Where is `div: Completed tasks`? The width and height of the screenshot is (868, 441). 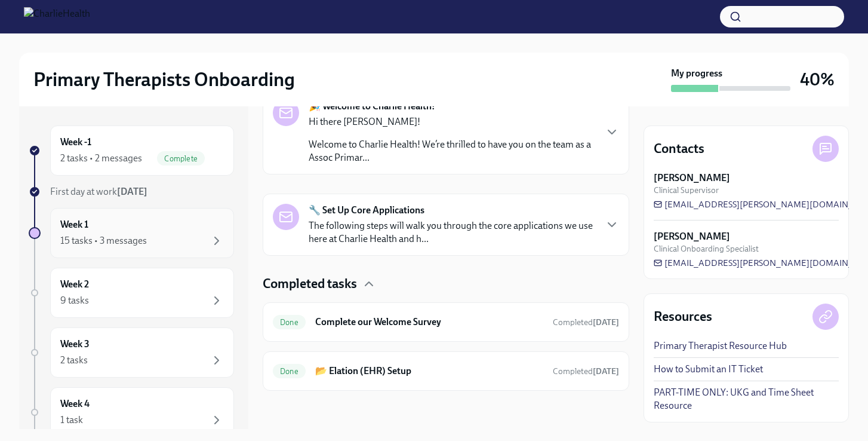
div: Completed tasks is located at coordinates (446, 283).